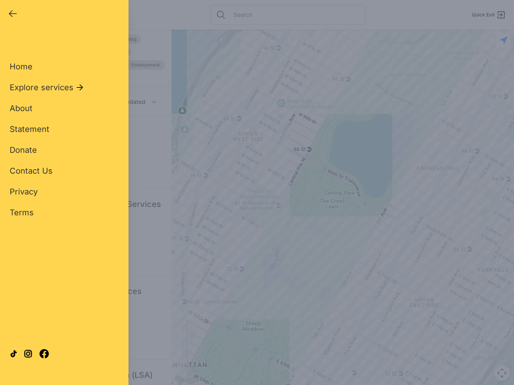 The image size is (514, 385). Describe the element at coordinates (22, 213) in the screenshot. I see `a: Terms` at that location.